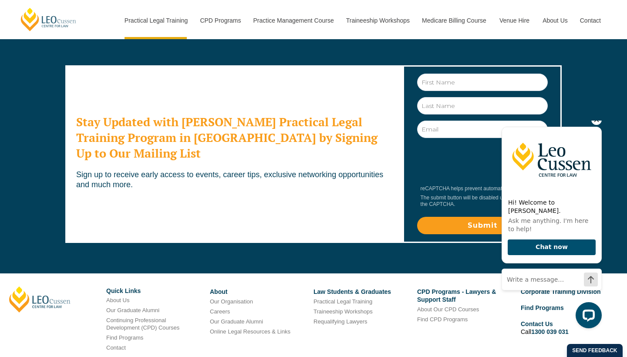  I want to click on a: Requalifying Lawyers, so click(340, 321).